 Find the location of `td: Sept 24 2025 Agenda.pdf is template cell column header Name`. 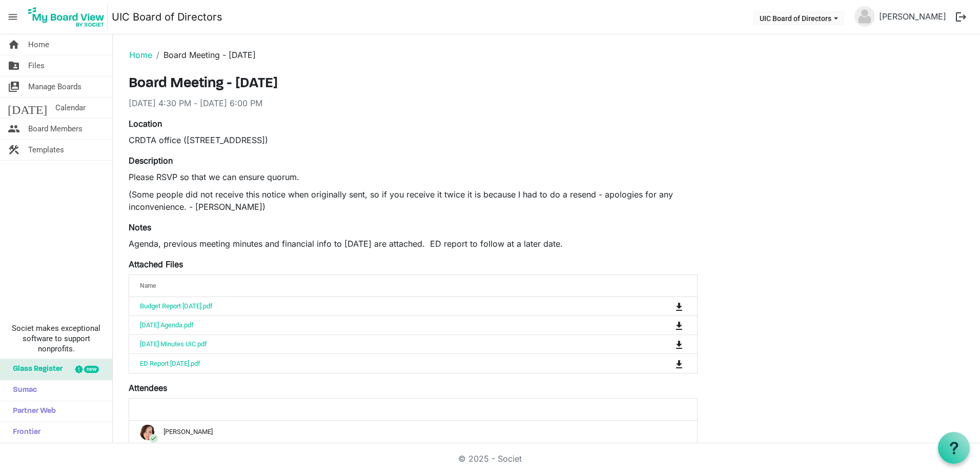

td: Sept 24 2025 Agenda.pdf is template cell column header Name is located at coordinates (381, 325).